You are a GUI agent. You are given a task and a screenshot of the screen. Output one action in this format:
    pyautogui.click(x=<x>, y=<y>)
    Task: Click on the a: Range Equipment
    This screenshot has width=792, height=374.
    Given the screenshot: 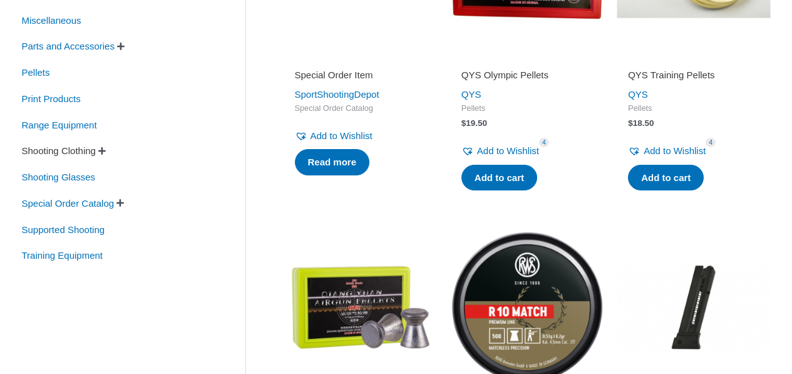 What is the action you would take?
    pyautogui.click(x=59, y=123)
    